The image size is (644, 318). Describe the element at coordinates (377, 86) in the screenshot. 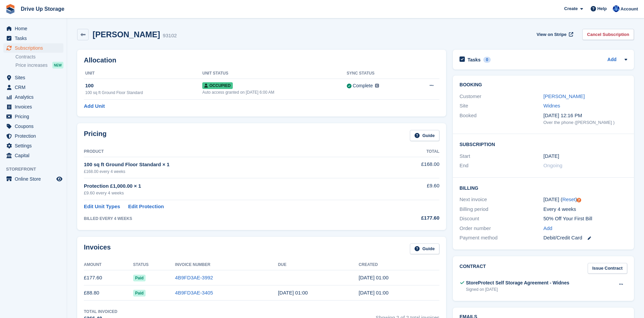

I see `img: icon-info-grey-7440780725fd019a000dd9b08b2336e03edf1995a4989e88bcd33f0948082b44.svg` at that location.